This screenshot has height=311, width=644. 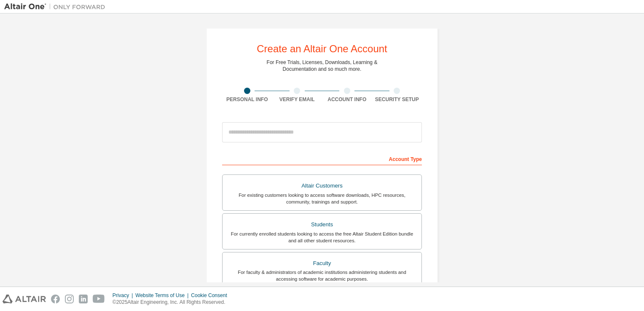 I want to click on div: Privacy, so click(x=124, y=296).